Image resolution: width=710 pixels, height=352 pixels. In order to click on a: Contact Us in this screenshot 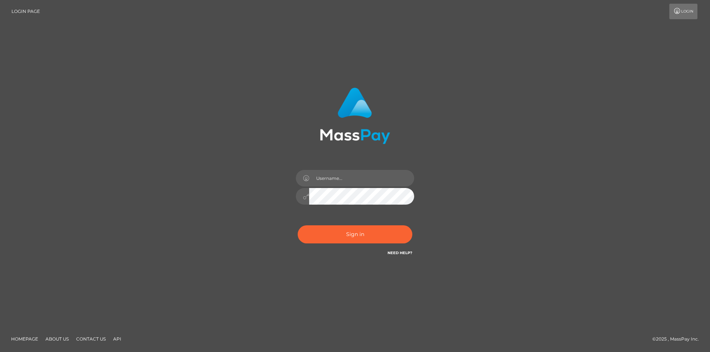, I will do `click(91, 339)`.